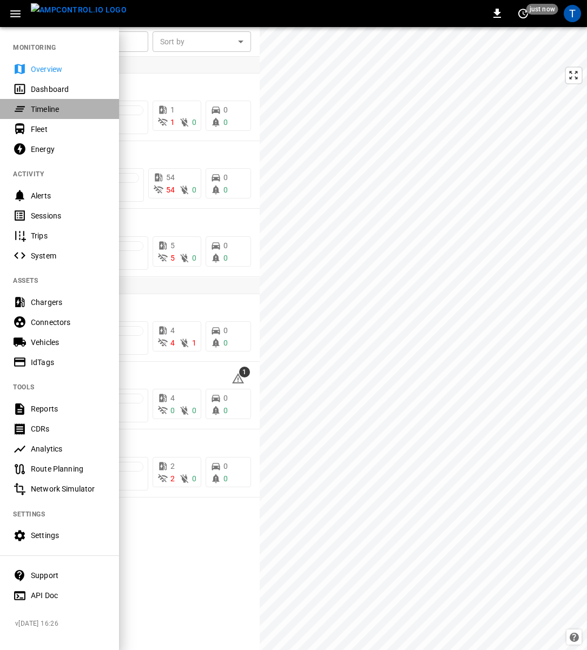  I want to click on div: Sessions, so click(68, 216).